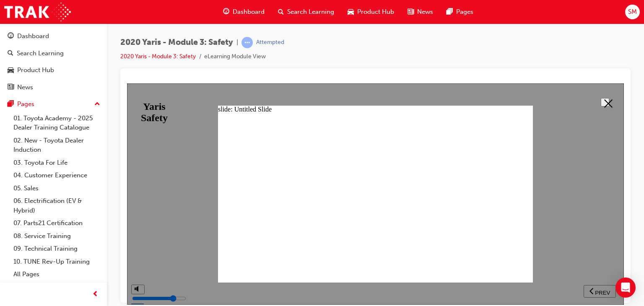 The width and height of the screenshot is (644, 306). I want to click on div: Dashboard, so click(33, 36).